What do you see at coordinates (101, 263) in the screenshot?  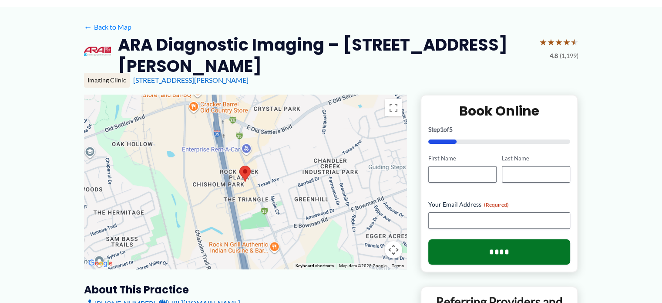 I see `img: Google` at bounding box center [101, 263].